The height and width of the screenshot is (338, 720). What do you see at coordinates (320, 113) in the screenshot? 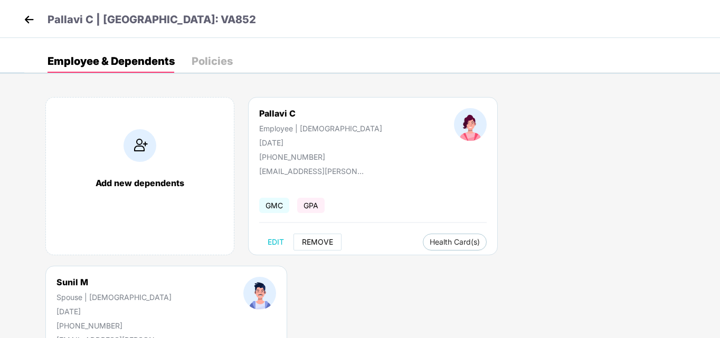
I see `div: Pallavi C` at bounding box center [320, 113].